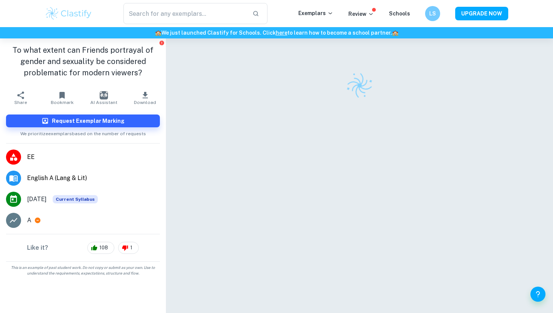 The image size is (553, 313). I want to click on p: Review, so click(361, 14).